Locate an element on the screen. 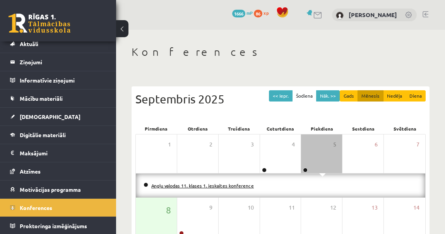 The width and height of the screenshot is (445, 234). span: Aktuāli is located at coordinates (29, 44).